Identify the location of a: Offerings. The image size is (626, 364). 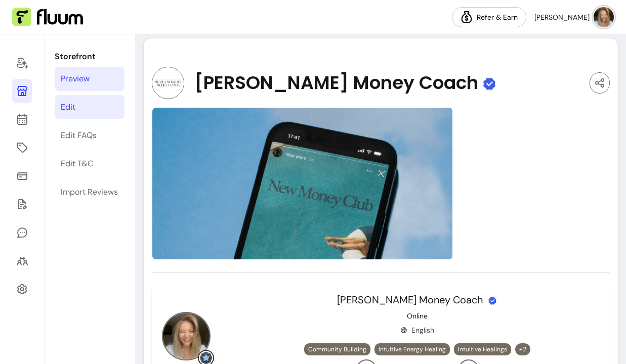
(22, 148).